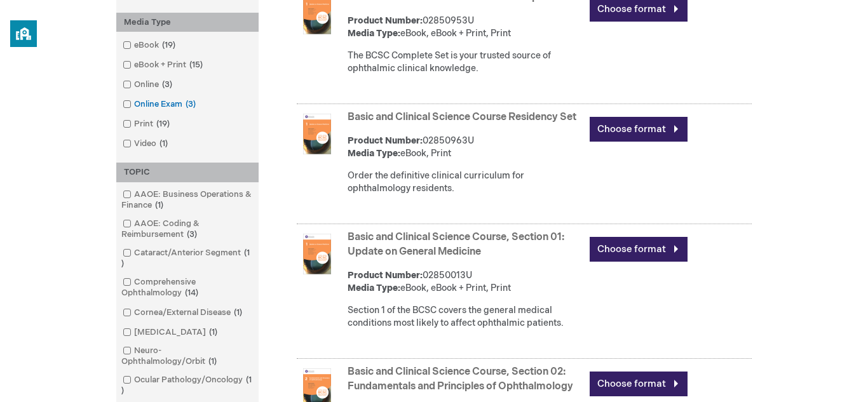 This screenshot has height=402, width=868. What do you see at coordinates (150, 45) in the screenshot?
I see `a: eBook19` at bounding box center [150, 45].